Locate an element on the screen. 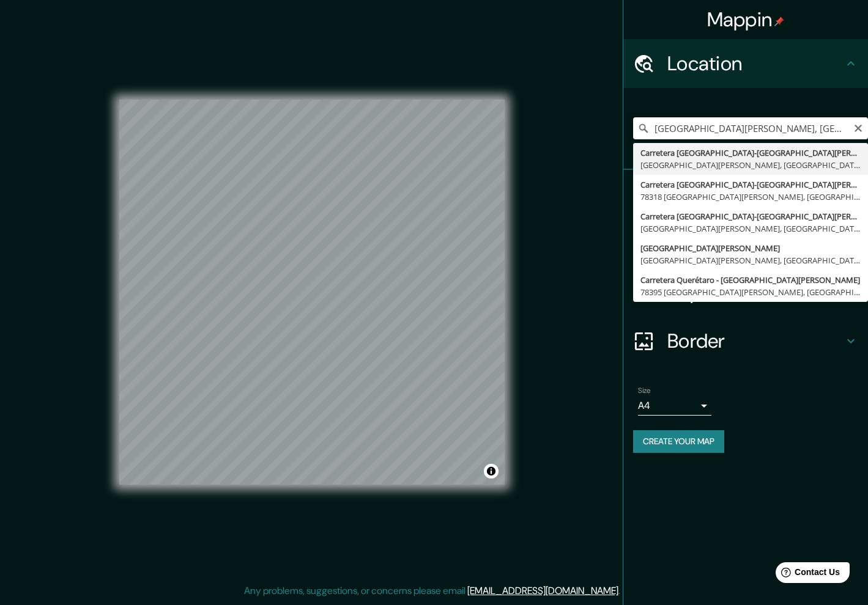  h4: Location is located at coordinates (756, 64).